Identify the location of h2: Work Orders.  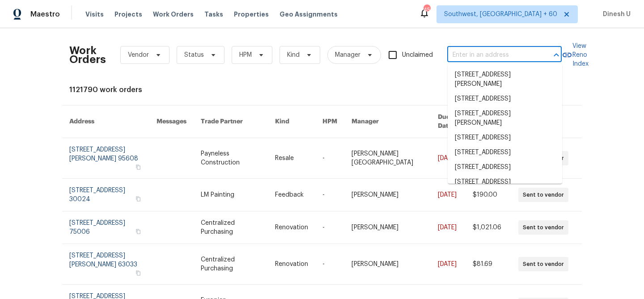
(87, 55).